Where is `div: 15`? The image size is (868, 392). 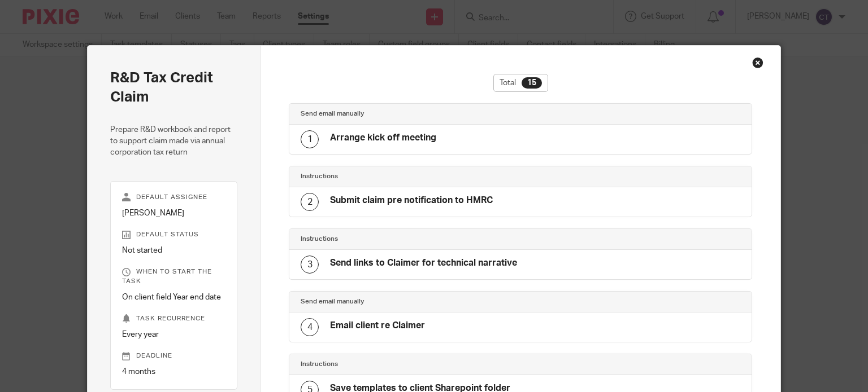 div: 15 is located at coordinates (532, 83).